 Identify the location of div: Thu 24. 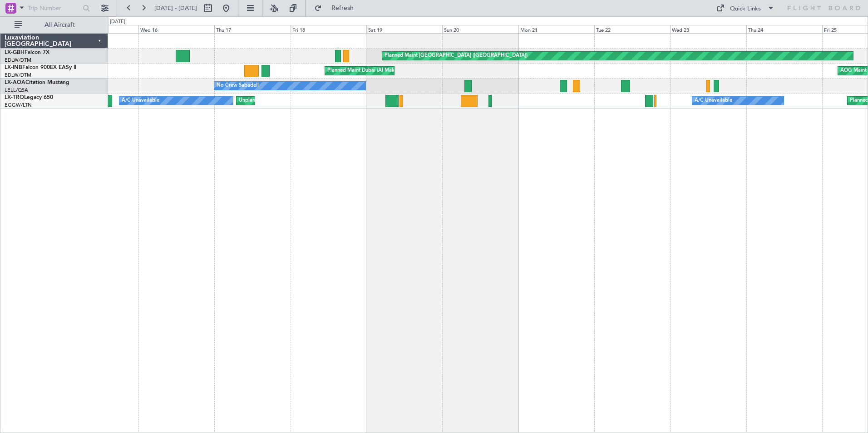
(784, 29).